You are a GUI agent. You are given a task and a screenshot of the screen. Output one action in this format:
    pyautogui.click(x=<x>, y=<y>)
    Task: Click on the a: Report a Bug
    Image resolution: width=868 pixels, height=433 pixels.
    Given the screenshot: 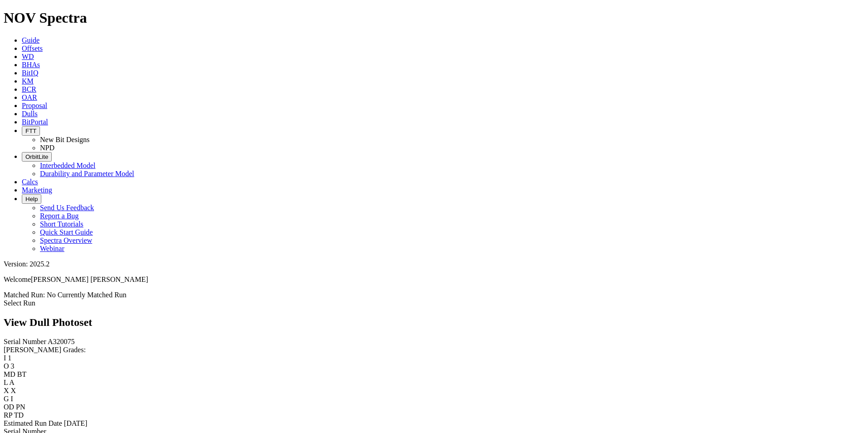 What is the action you would take?
    pyautogui.click(x=59, y=215)
    